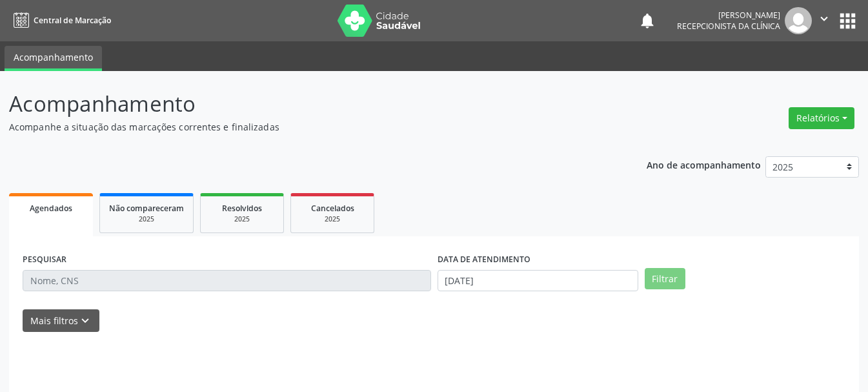  Describe the element at coordinates (729, 26) in the screenshot. I see `span: Recepcionista da clínica` at that location.